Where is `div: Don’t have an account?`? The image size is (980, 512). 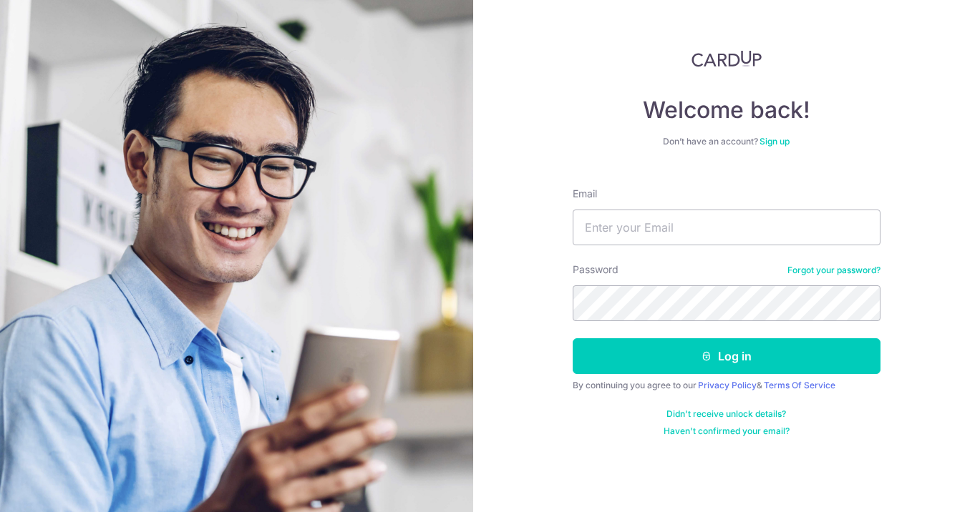 div: Don’t have an account? is located at coordinates (727, 141).